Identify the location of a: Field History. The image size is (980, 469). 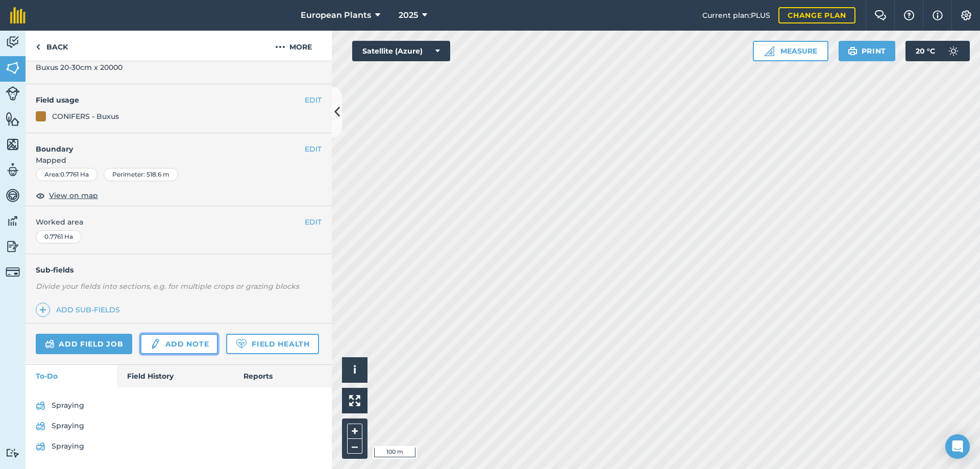
(175, 376).